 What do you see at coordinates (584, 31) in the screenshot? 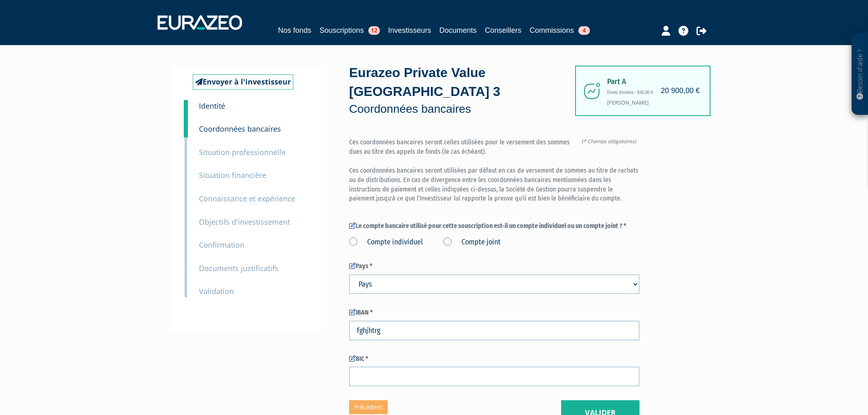
I see `span: 4` at bounding box center [584, 31].